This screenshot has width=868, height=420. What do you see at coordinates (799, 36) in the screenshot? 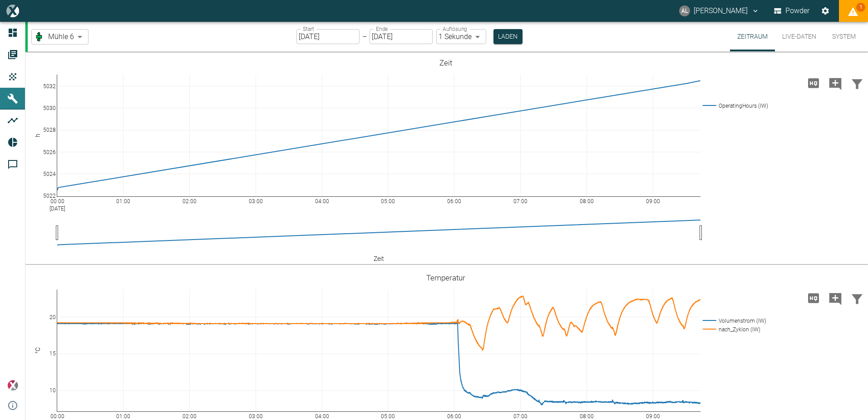
I see `button: Live-Daten` at bounding box center [799, 36].